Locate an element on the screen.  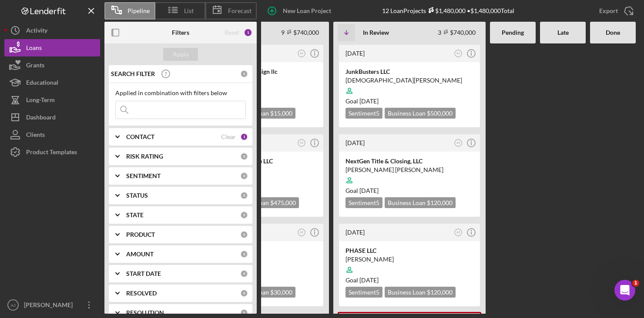
b: RESOLVED is located at coordinates (141, 293).